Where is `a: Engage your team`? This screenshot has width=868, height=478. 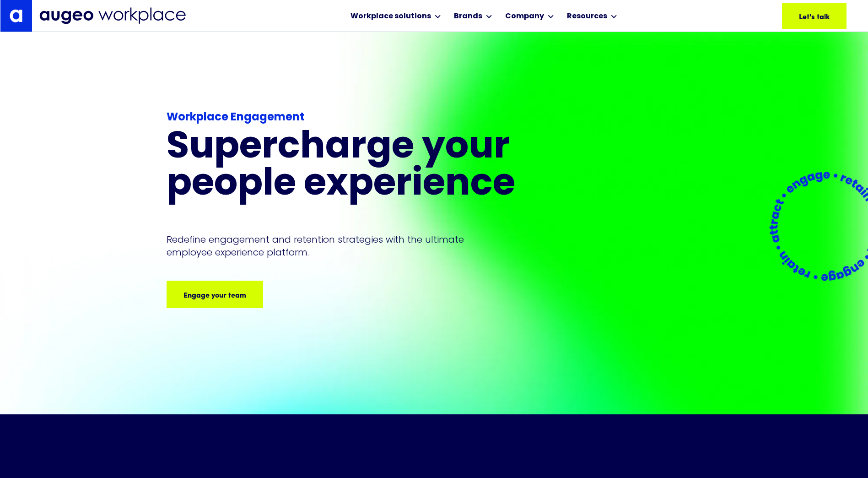 a: Engage your team is located at coordinates (215, 295).